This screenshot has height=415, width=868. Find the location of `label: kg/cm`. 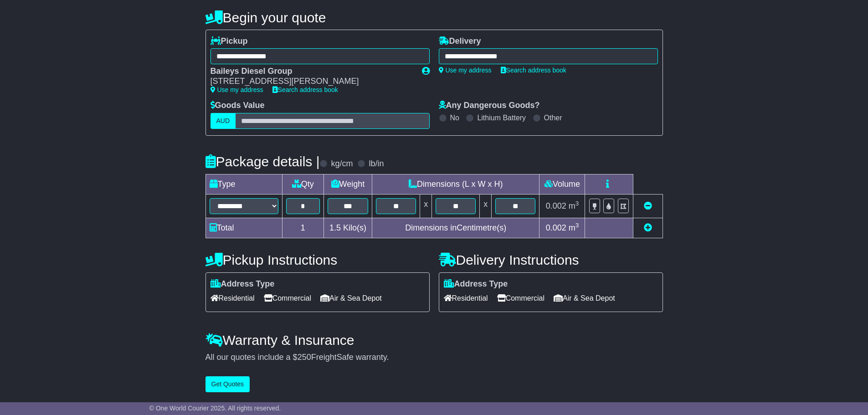

label: kg/cm is located at coordinates (342, 164).